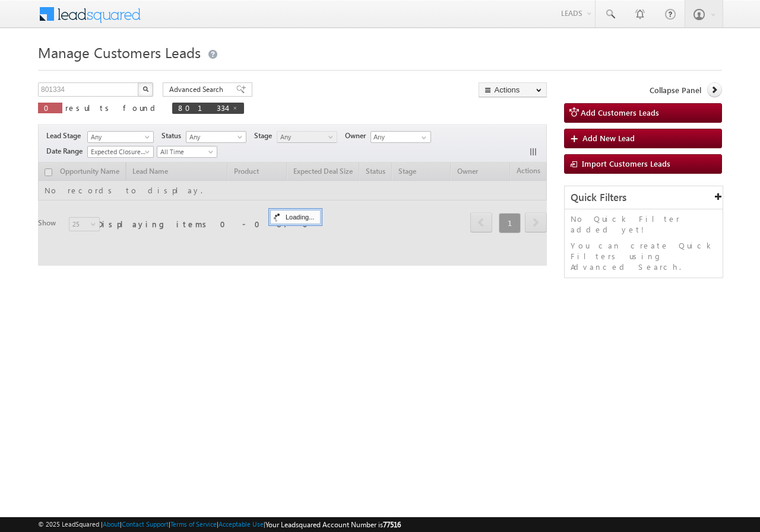  What do you see at coordinates (675, 91) in the screenshot?
I see `span: Collapse Panel` at bounding box center [675, 91].